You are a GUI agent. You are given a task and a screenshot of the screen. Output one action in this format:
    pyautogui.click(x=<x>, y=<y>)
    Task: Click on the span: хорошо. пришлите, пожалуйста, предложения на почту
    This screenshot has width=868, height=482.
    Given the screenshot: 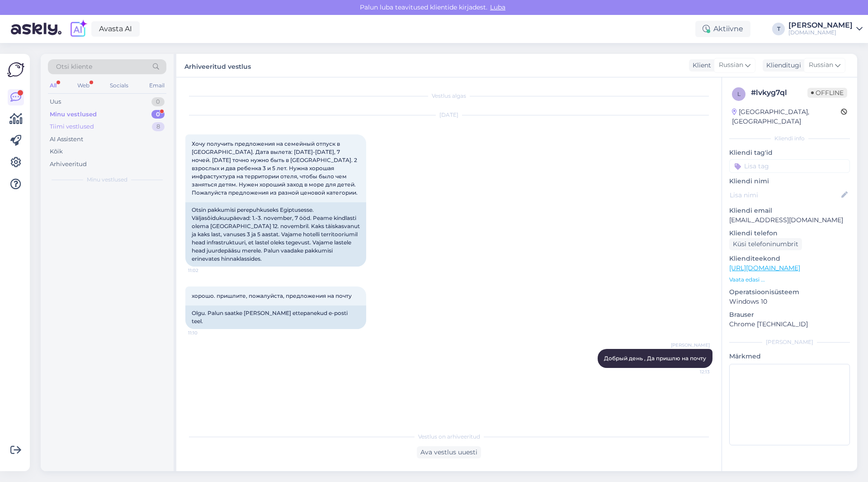 What is the action you would take?
    pyautogui.click(x=272, y=296)
    